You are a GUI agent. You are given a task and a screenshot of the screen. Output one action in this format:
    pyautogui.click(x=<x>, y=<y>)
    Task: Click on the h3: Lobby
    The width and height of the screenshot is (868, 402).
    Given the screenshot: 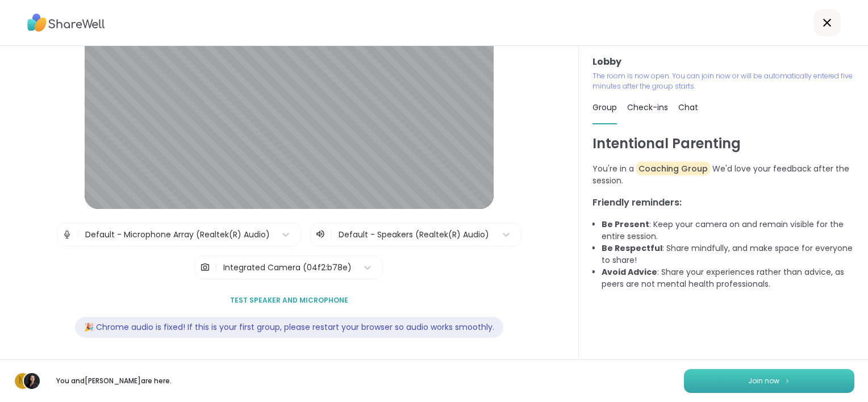 What is the action you would take?
    pyautogui.click(x=723, y=62)
    